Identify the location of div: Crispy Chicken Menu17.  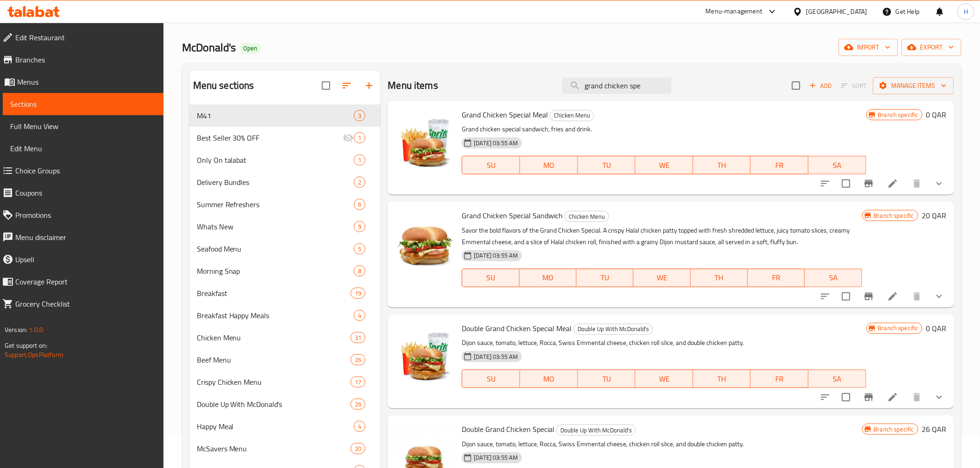
(285, 382).